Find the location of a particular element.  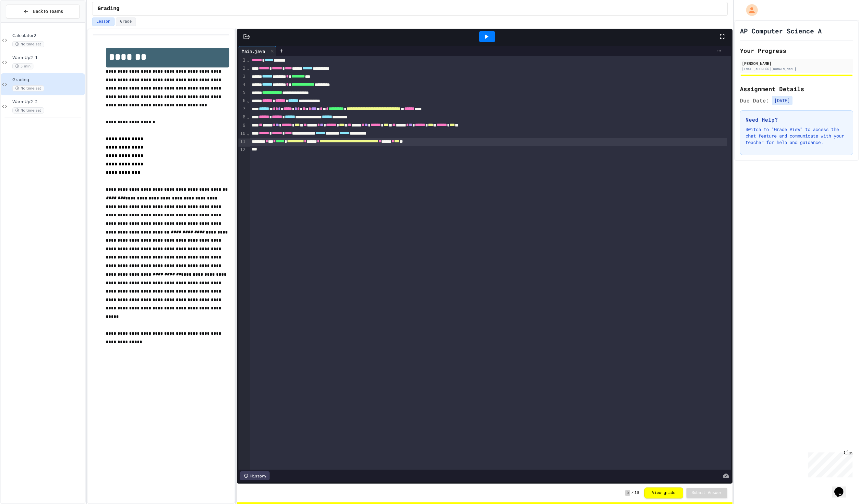

button: Submit Answer is located at coordinates (707, 493).